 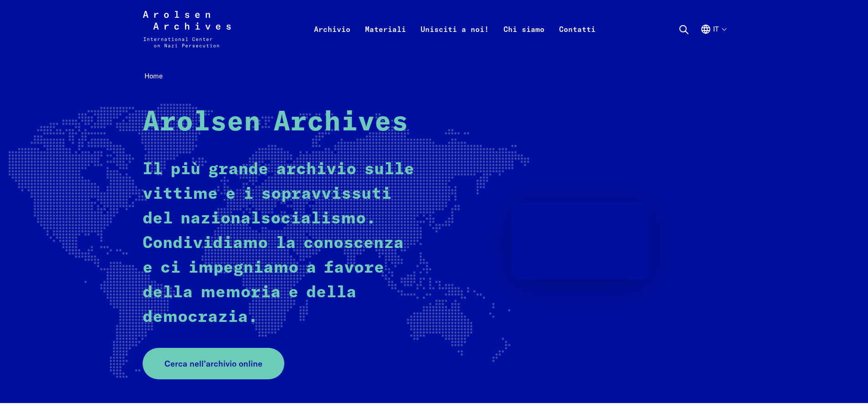 What do you see at coordinates (578, 40) in the screenshot?
I see `a: Contatti` at bounding box center [578, 40].